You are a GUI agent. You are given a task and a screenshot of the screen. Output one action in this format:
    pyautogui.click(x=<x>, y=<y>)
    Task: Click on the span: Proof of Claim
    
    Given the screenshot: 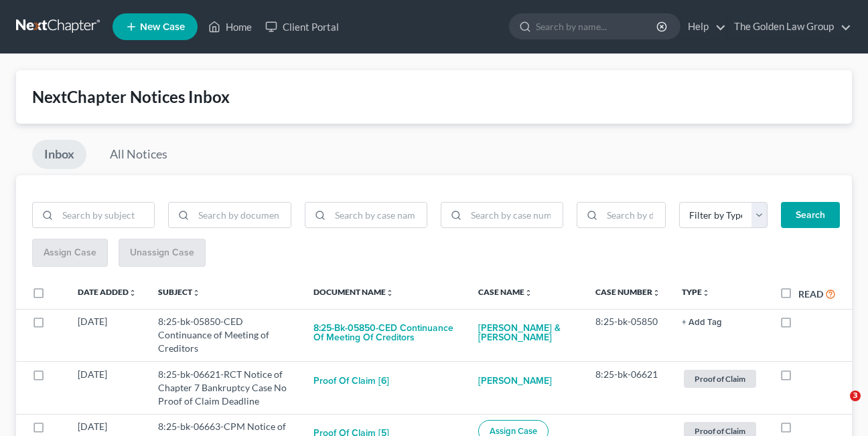 What is the action you would take?
    pyautogui.click(x=720, y=378)
    